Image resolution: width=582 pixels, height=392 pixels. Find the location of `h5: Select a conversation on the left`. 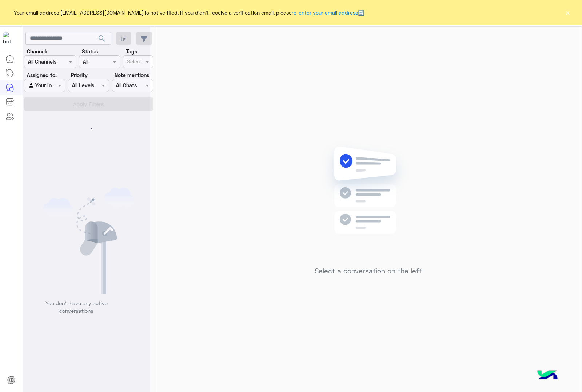

h5: Select a conversation on the left is located at coordinates (368, 271).